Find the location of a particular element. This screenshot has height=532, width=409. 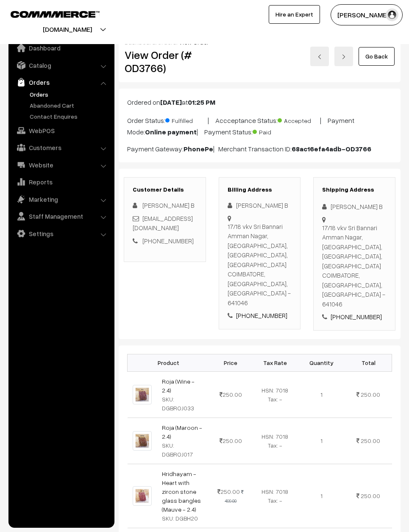

a: Catalog is located at coordinates (61, 65).